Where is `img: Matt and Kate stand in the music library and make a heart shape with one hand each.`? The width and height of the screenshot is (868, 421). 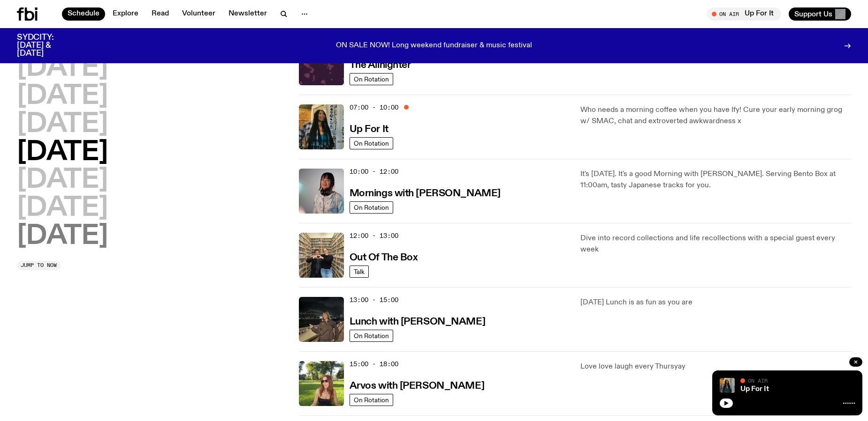
img: Matt and Kate stand in the music library and make a heart shape with one hand each. is located at coordinates (321, 255).